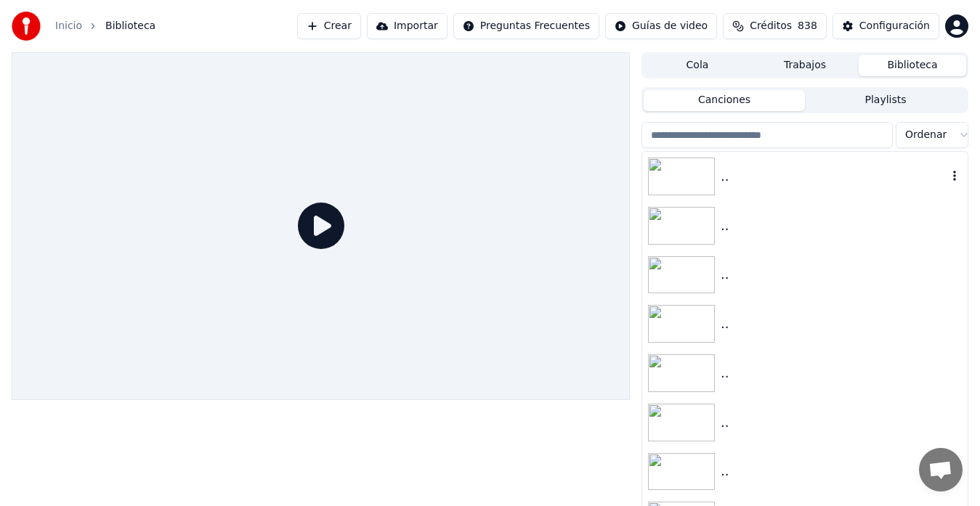  What do you see at coordinates (69, 26) in the screenshot?
I see `a: Inicio` at bounding box center [69, 26].